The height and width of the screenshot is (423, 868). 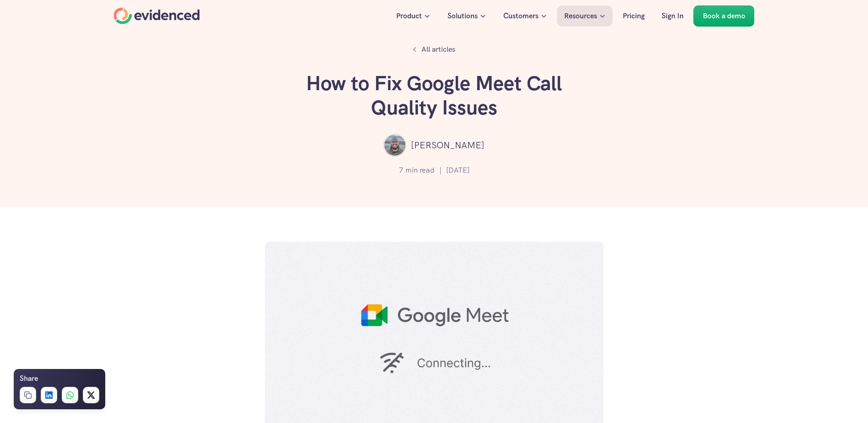 What do you see at coordinates (157, 16) in the screenshot?
I see `a: Home` at bounding box center [157, 16].